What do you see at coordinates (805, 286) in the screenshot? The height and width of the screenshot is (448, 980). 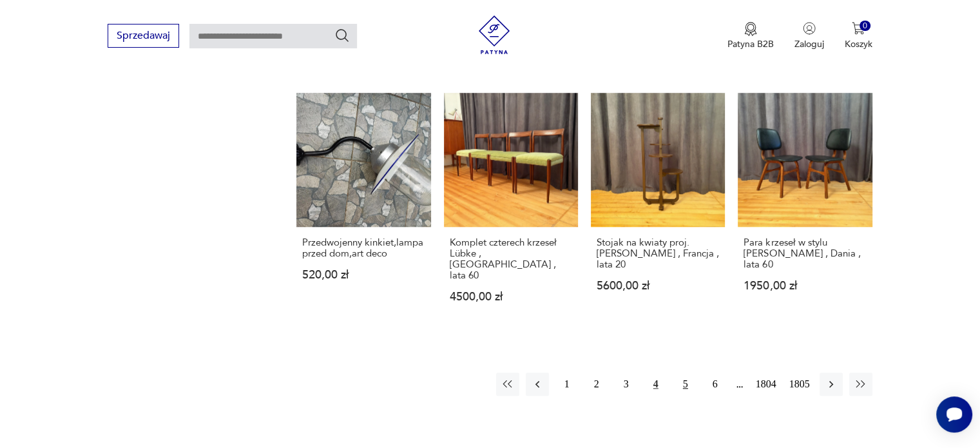 I see `p: 1950,00 zł` at bounding box center [805, 286].